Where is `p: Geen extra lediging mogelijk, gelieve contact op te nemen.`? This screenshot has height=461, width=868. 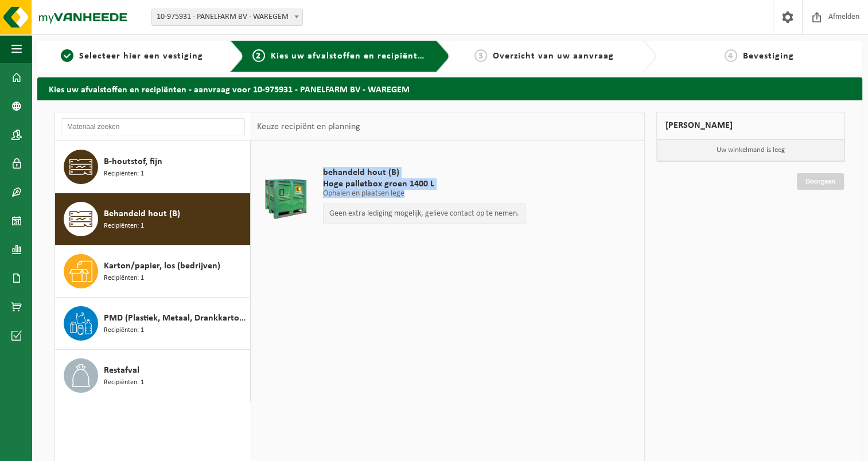 p: Geen extra lediging mogelijk, gelieve contact op te nemen. is located at coordinates (424, 214).